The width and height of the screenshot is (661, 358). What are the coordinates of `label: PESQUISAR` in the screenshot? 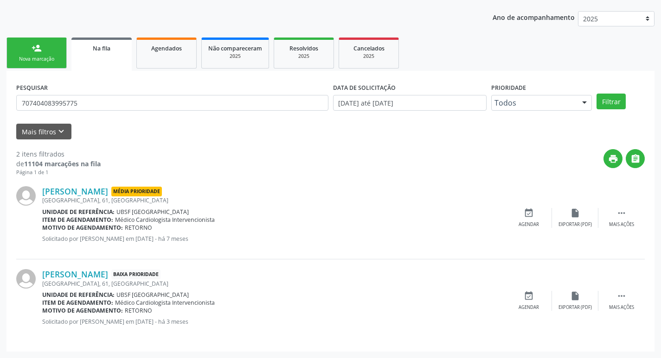 It's located at (32, 88).